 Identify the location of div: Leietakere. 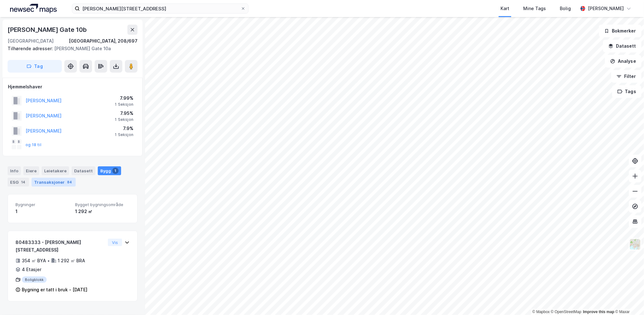
(55, 171).